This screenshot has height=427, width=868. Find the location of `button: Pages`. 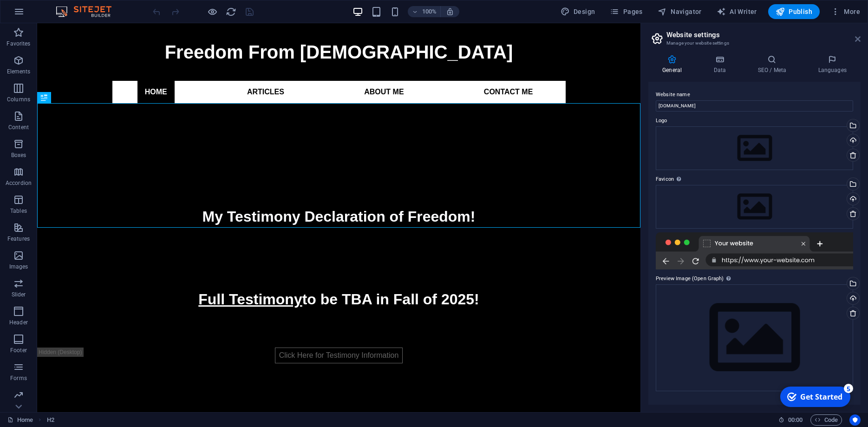

button: Pages is located at coordinates (626, 11).